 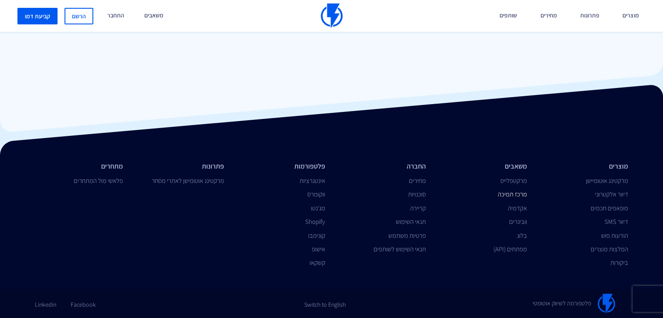 What do you see at coordinates (574, 304) in the screenshot?
I see `a: פלטפורמה לשיווק אוטומטי` at bounding box center [574, 304].